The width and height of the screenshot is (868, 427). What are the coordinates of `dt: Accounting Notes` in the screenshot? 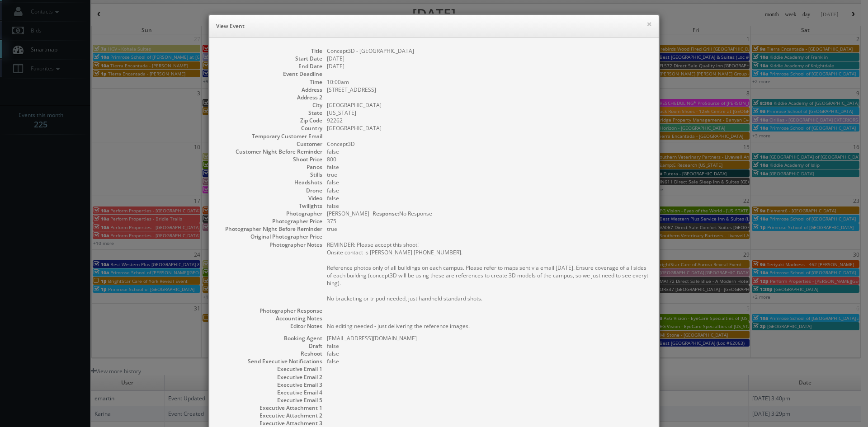 It's located at (270, 318).